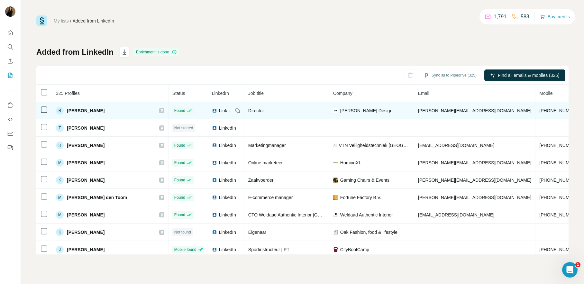 This screenshot has height=284, width=584. I want to click on span: Company, so click(343, 93).